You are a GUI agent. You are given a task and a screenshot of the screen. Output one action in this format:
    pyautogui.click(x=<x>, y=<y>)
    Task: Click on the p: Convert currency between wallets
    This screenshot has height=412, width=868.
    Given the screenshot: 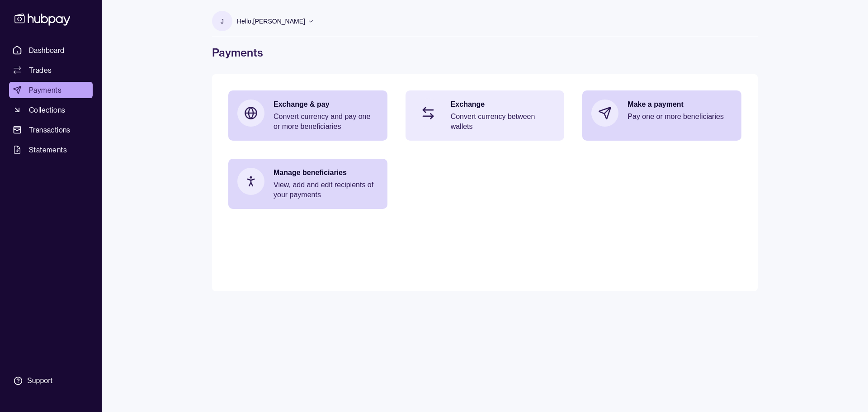 What is the action you would take?
    pyautogui.click(x=503, y=122)
    